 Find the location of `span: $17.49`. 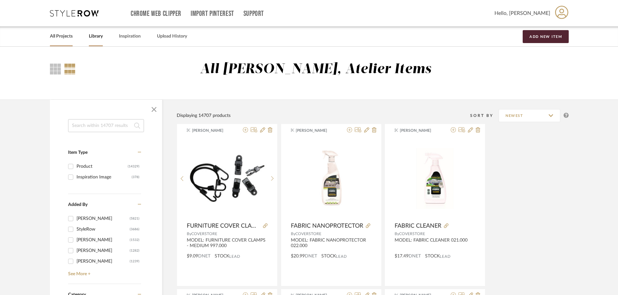

span: $17.49 is located at coordinates (401, 257).